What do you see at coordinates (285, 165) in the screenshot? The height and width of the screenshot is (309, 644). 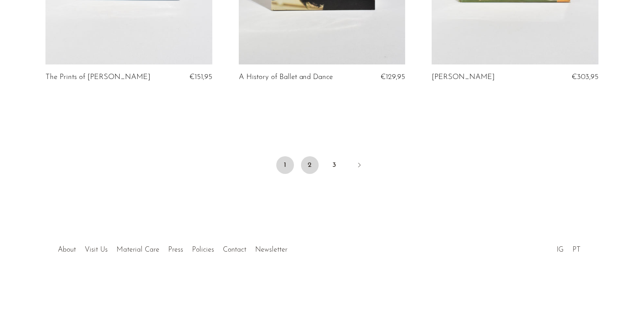 I see `span: 1` at bounding box center [285, 165].